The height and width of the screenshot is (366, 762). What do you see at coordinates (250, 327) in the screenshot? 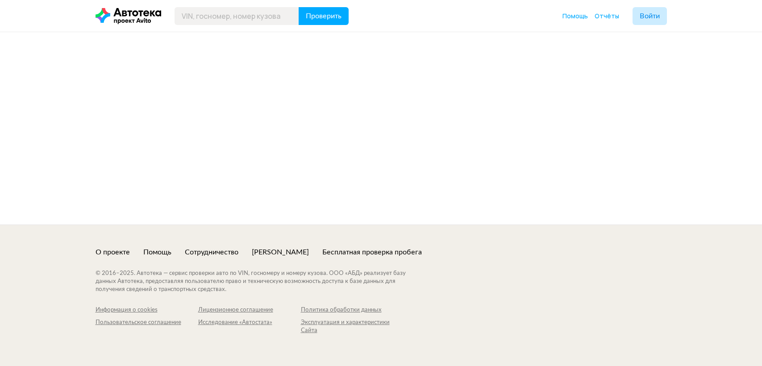
I see `a: Исследование «Автостата»` at bounding box center [250, 327].